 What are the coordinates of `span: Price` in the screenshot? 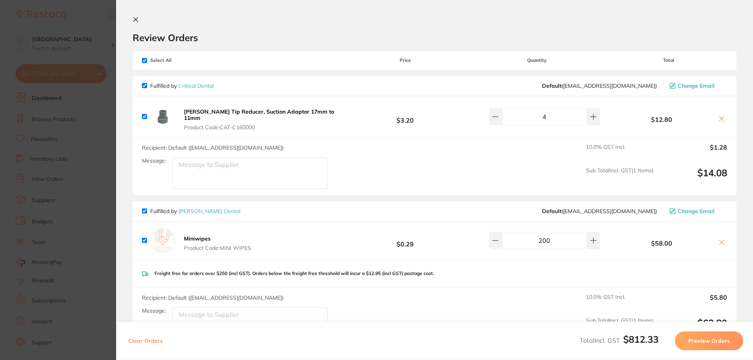 It's located at (405, 60).